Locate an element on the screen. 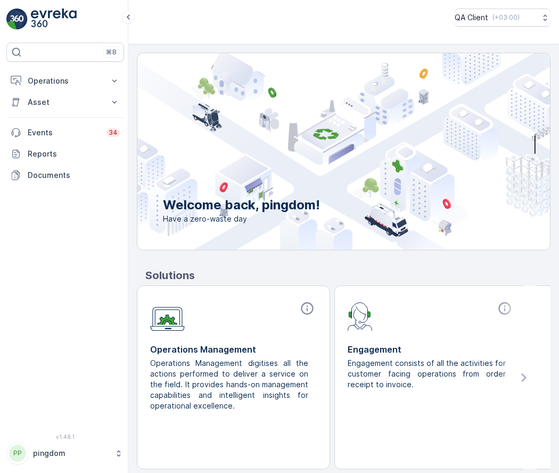  a: Documents is located at coordinates (65, 175).